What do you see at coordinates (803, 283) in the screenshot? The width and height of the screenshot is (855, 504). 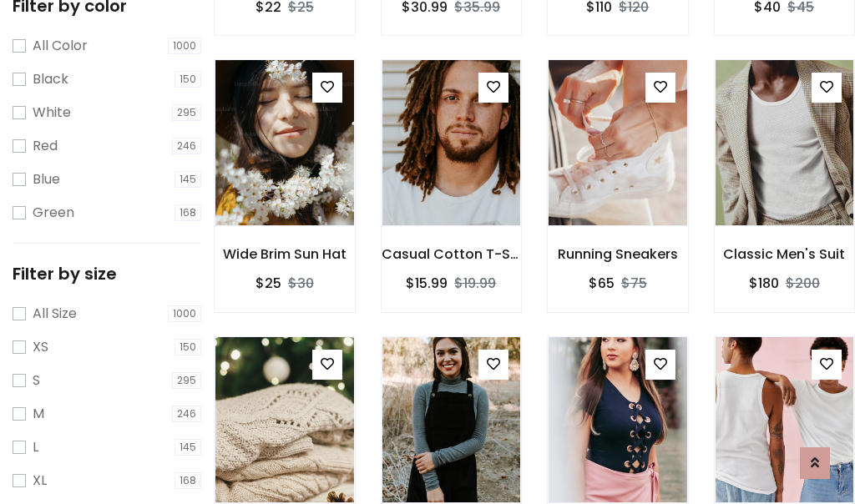 I see `del: $200` at bounding box center [803, 283].